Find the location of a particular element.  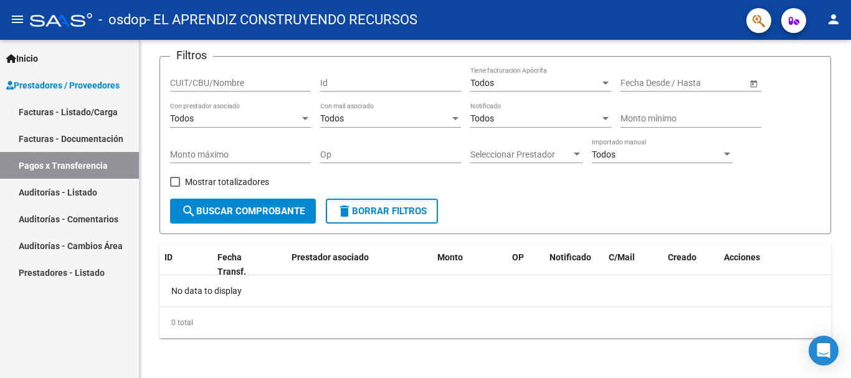

span: Mostrar totalizadores is located at coordinates (227, 182).